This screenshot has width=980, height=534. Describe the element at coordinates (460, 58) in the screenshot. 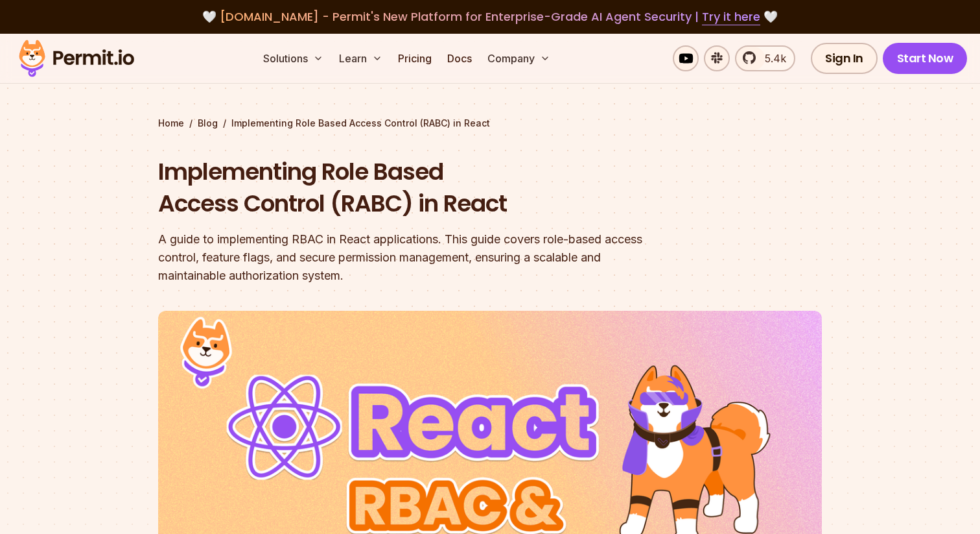

I see `a: Docs` at that location.